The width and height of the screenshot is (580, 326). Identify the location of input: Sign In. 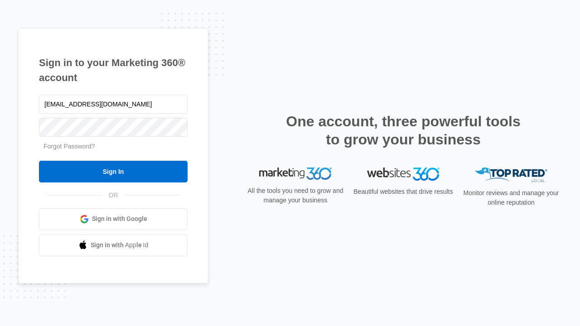
(113, 172).